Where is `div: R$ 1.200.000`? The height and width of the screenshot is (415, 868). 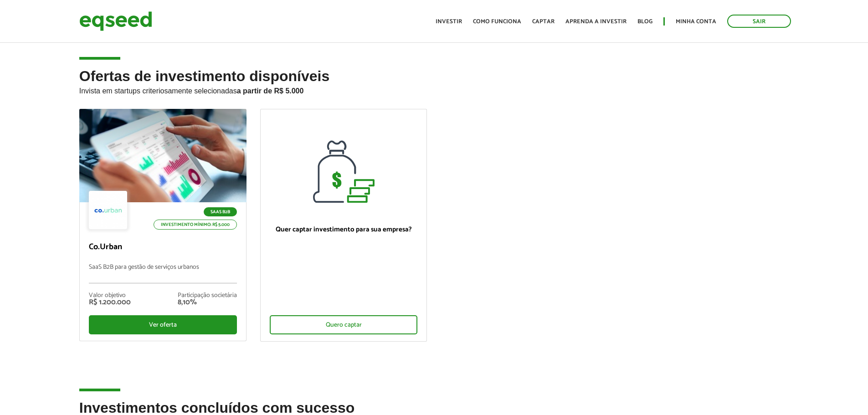
div: R$ 1.200.000 is located at coordinates (110, 302).